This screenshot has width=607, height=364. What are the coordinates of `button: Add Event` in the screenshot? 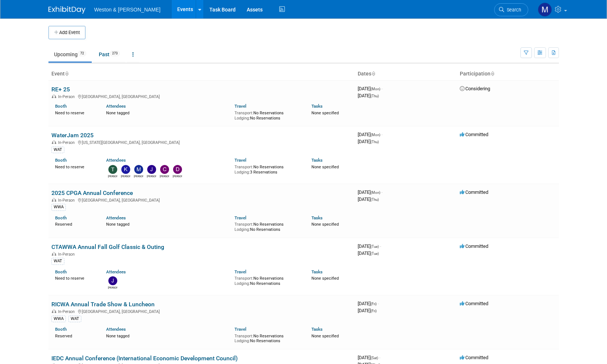 It's located at (67, 32).